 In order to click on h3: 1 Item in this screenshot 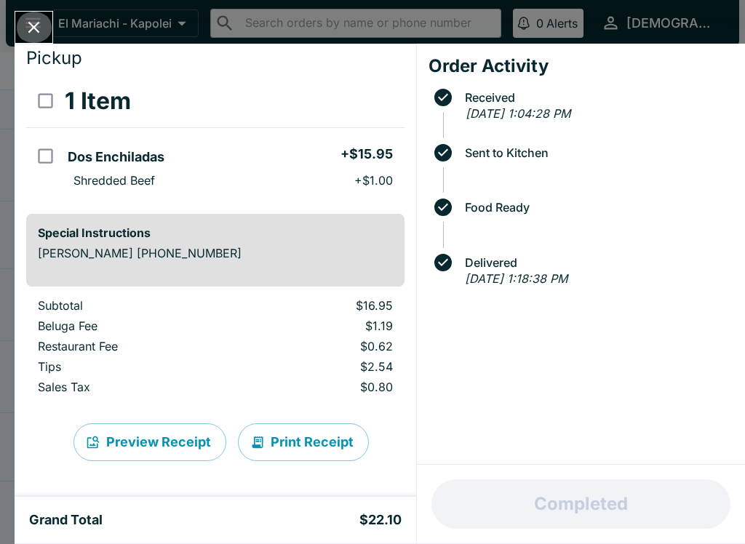, I will do `click(98, 101)`.